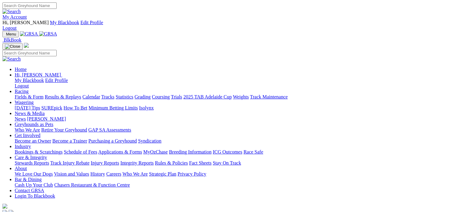  I want to click on a: History, so click(98, 174).